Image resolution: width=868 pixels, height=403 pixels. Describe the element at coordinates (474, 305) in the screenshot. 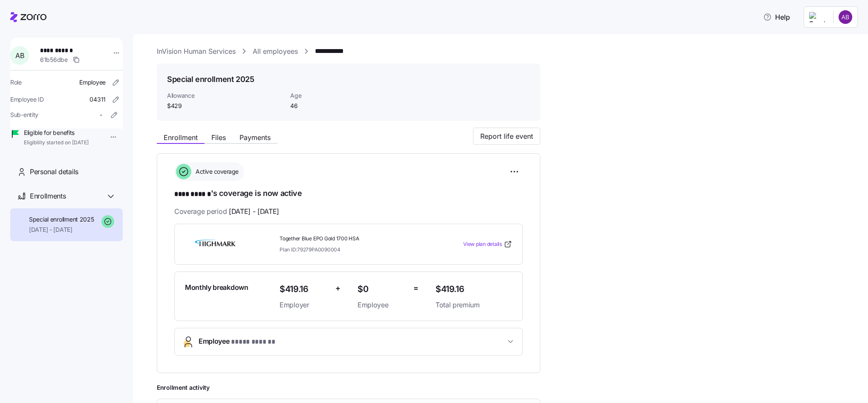

I see `span: Total premium` at that location.